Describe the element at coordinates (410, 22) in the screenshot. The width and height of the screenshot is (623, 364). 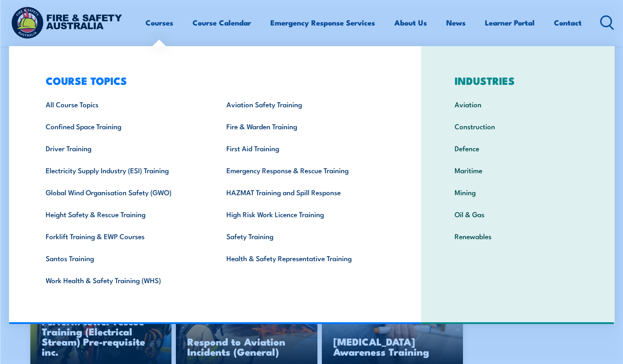
I see `a: About Us` at that location.